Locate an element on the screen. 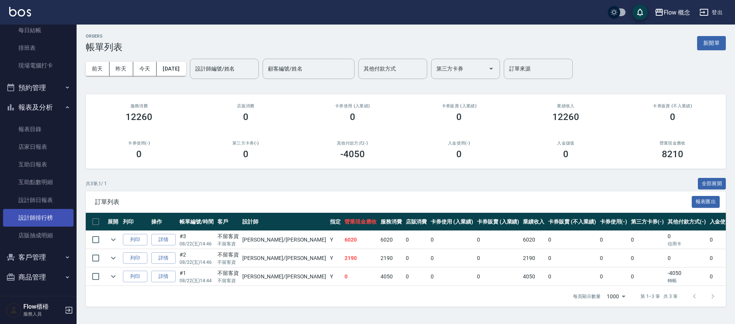 This screenshot has width=735, height=324. a: 互助點數明細 is located at coordinates (38, 182).